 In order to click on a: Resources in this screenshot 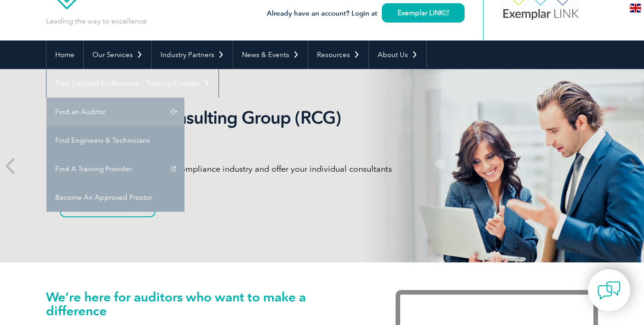, I will do `click(338, 55)`.